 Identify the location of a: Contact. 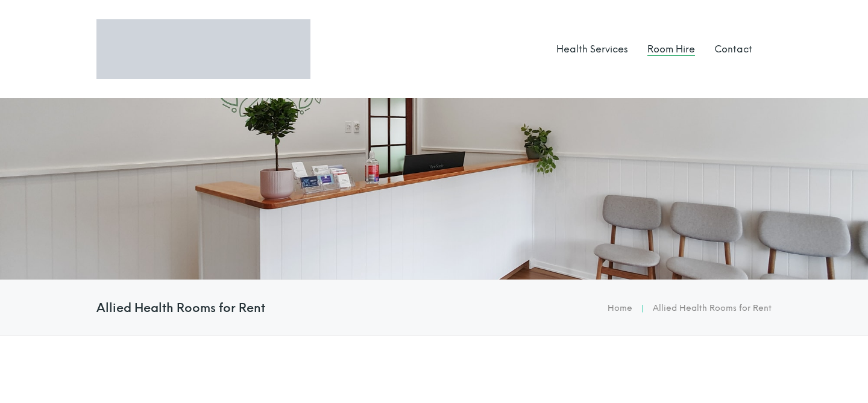
(733, 49).